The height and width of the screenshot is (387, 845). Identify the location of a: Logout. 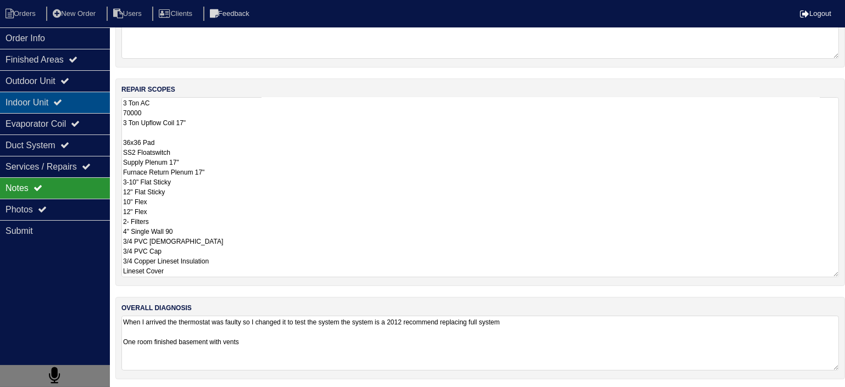
(815, 13).